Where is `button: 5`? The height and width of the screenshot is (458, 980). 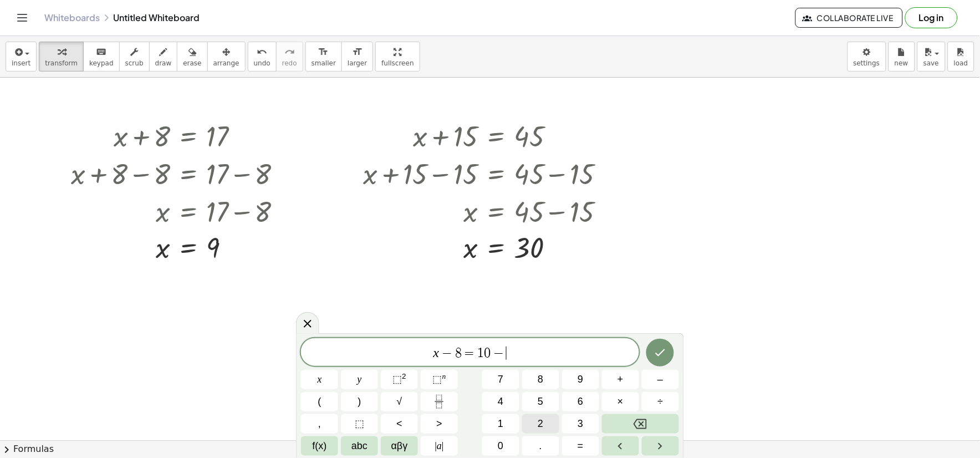 button: 5 is located at coordinates (541, 401).